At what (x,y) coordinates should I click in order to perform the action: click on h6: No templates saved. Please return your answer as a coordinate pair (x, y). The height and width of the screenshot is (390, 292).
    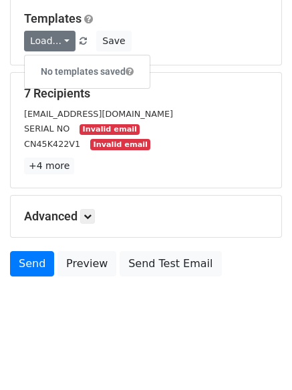
    Looking at the image, I should click on (87, 71).